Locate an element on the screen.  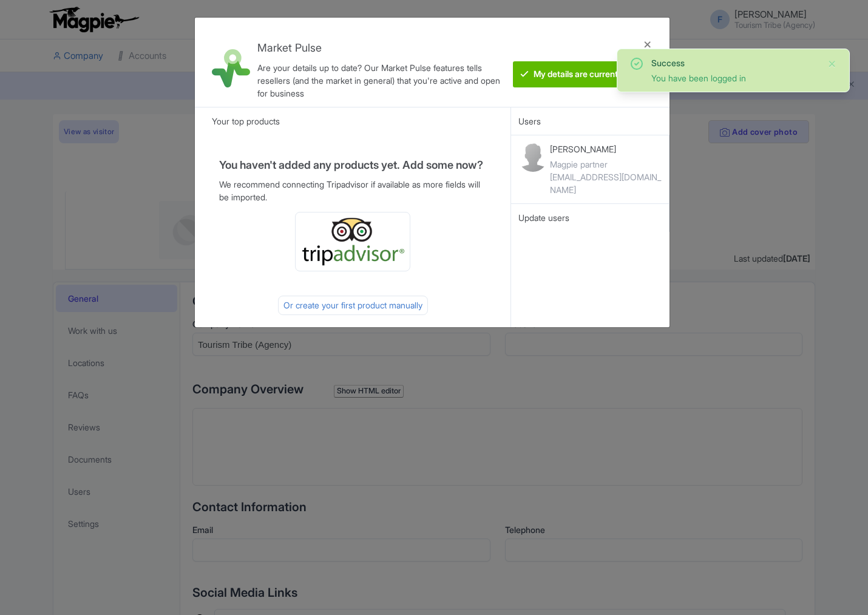
div: You have been logged in is located at coordinates (734, 77).